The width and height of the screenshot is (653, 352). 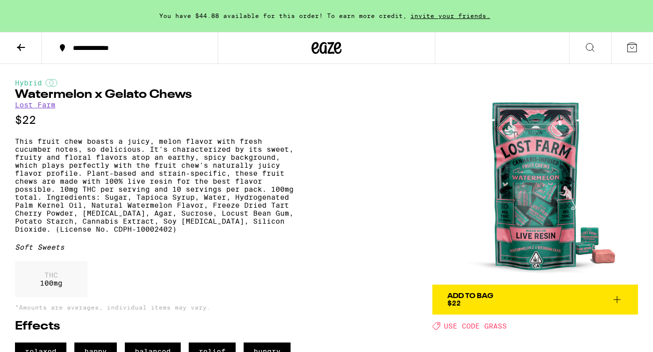 I want to click on span: You have $44.88 available for this order! To earn more credit,, so click(x=283, y=15).